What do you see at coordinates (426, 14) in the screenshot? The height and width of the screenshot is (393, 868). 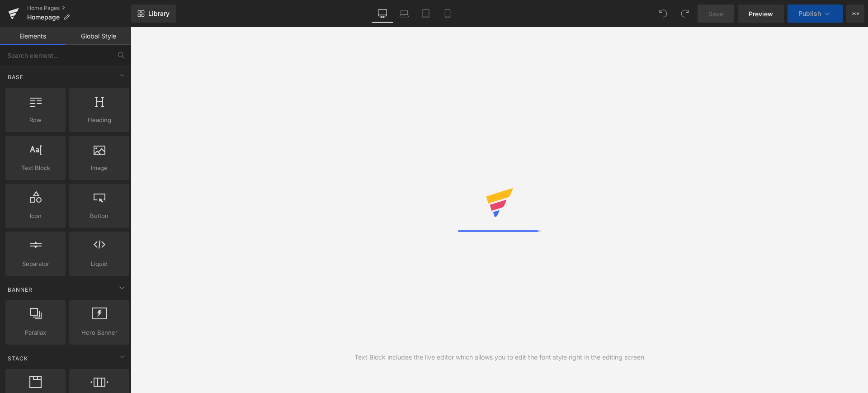 I see `a: Tablet` at bounding box center [426, 14].